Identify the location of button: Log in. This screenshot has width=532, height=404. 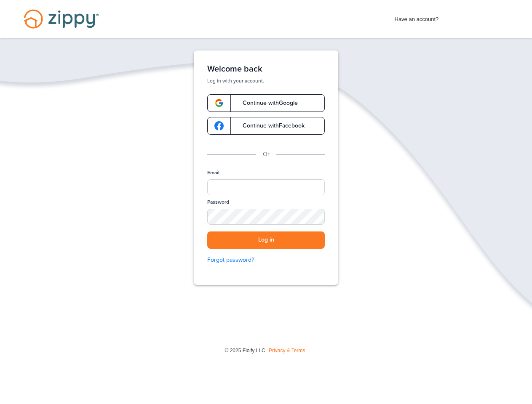
(266, 240).